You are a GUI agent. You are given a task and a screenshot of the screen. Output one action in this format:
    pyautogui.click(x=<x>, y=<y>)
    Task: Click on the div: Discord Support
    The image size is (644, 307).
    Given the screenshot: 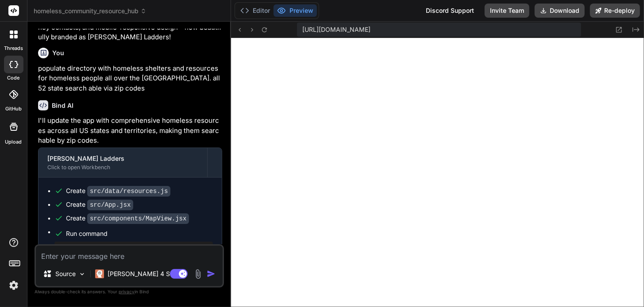 What is the action you would take?
    pyautogui.click(x=450, y=11)
    